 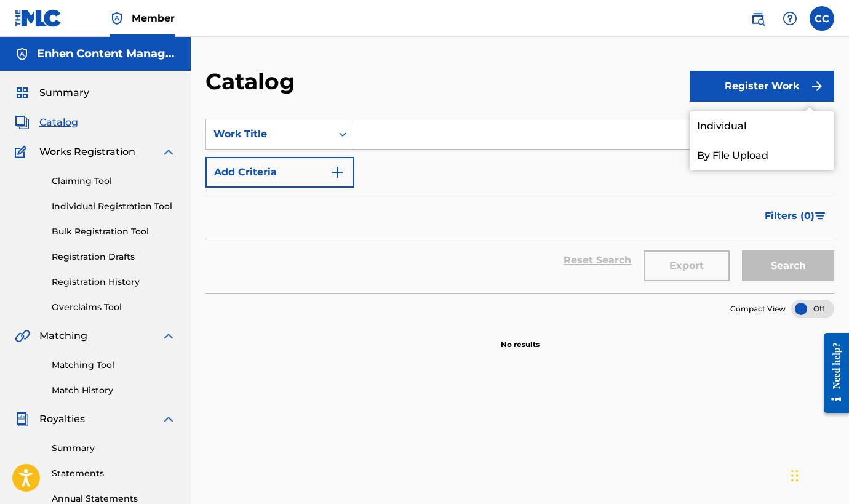 What do you see at coordinates (22, 123) in the screenshot?
I see `img: Catalog` at bounding box center [22, 123].